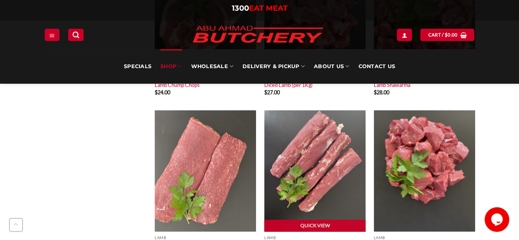 Image resolution: width=519 pixels, height=240 pixels. I want to click on img: Lamb Fillets, so click(315, 171).